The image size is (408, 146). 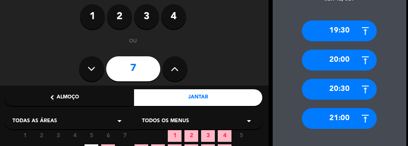 What do you see at coordinates (340, 118) in the screenshot?
I see `div: 21:00` at bounding box center [340, 118].